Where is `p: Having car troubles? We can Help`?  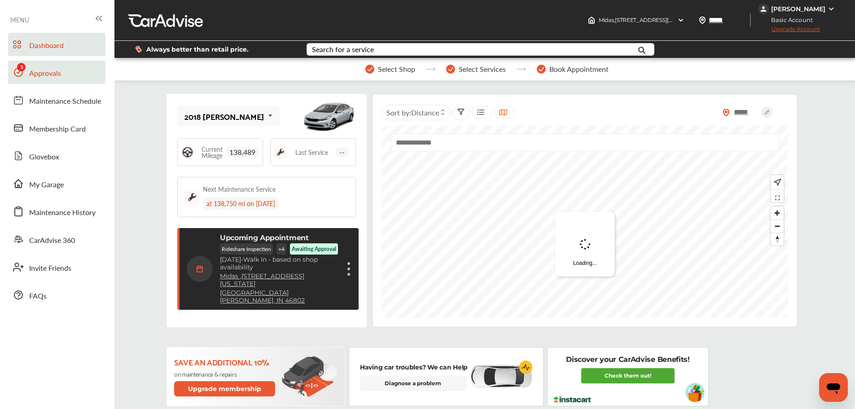
p: Having car troubles? We can Help is located at coordinates (414, 367).